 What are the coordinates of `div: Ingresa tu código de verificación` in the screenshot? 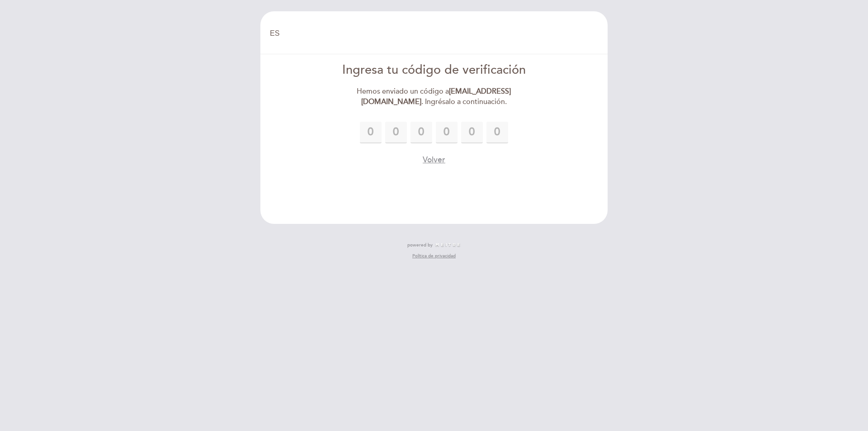 It's located at (434, 70).